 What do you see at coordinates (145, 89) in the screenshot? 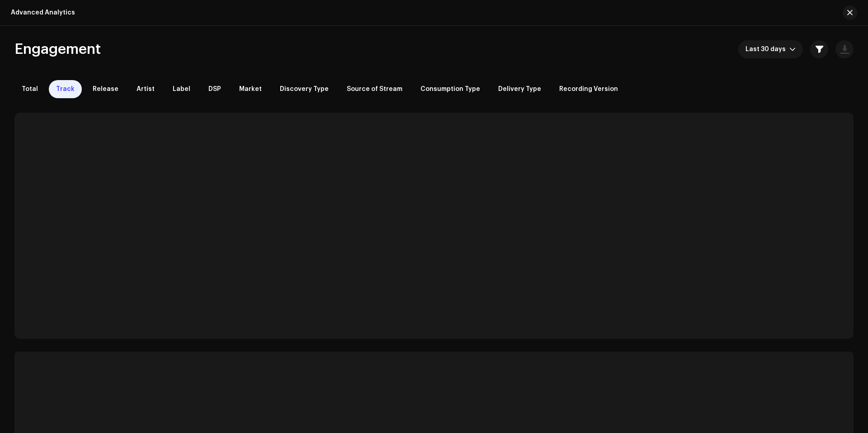
I see `span: Artist` at bounding box center [145, 89].